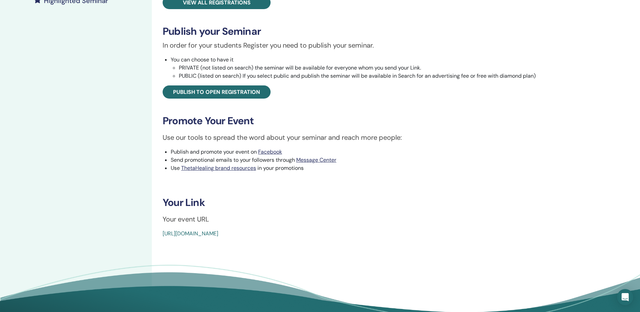 The width and height of the screenshot is (640, 312). Describe the element at coordinates (365, 45) in the screenshot. I see `p: In order for your students Register you need to publish your seminar.` at that location.